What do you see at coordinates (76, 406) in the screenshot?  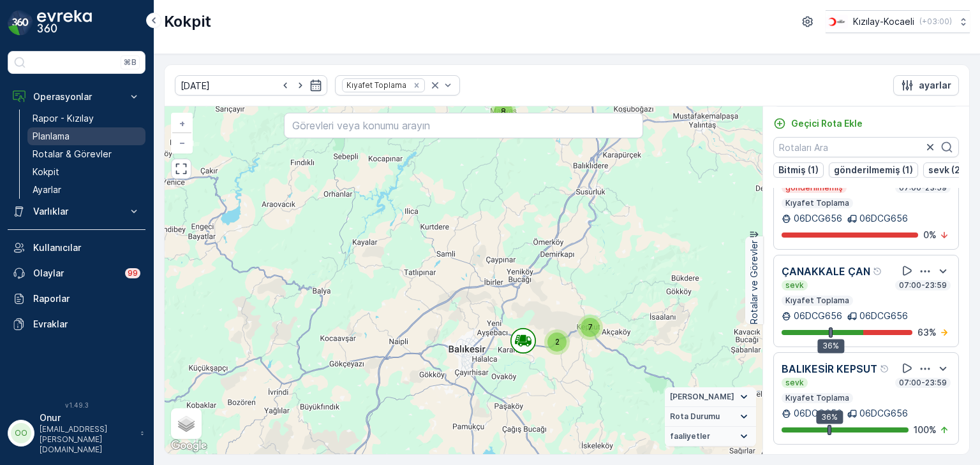 I see `span: v 1.49.3` at bounding box center [76, 406].